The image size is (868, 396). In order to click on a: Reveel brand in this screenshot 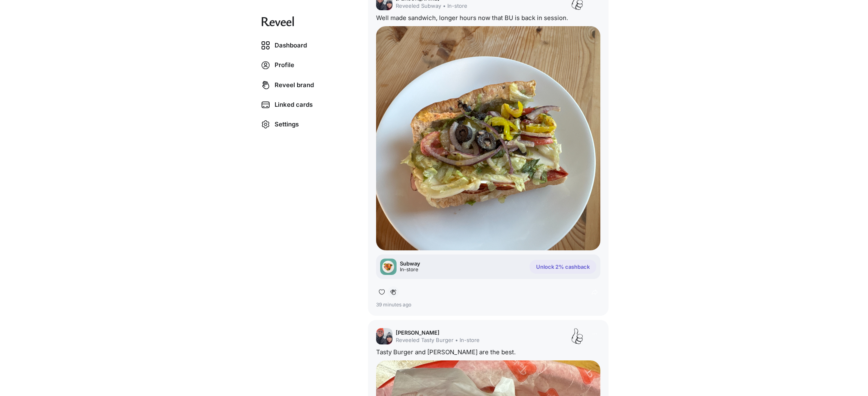, I will do `click(302, 86)`.